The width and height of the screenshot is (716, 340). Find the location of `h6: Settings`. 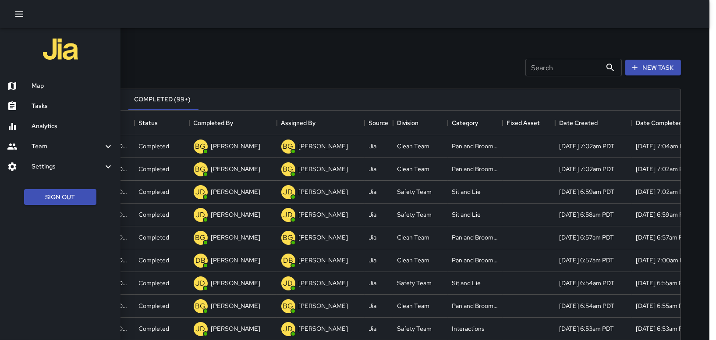

h6: Settings is located at coordinates (67, 167).